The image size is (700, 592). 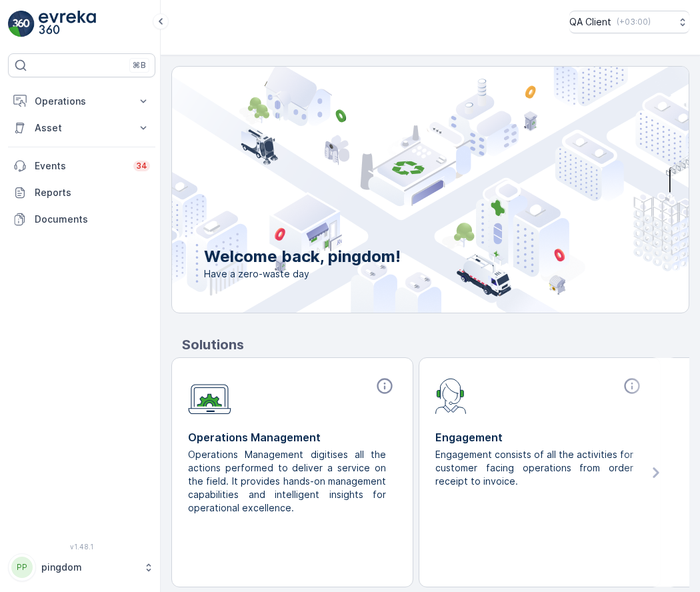 What do you see at coordinates (92, 219) in the screenshot?
I see `p: Documents` at bounding box center [92, 219].